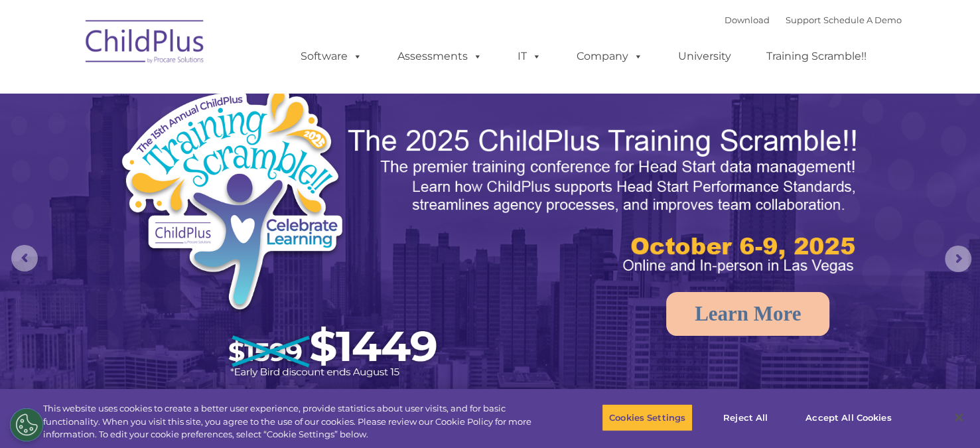 Image resolution: width=980 pixels, height=448 pixels. What do you see at coordinates (204, 92) in the screenshot?
I see `span: Last name` at bounding box center [204, 92].